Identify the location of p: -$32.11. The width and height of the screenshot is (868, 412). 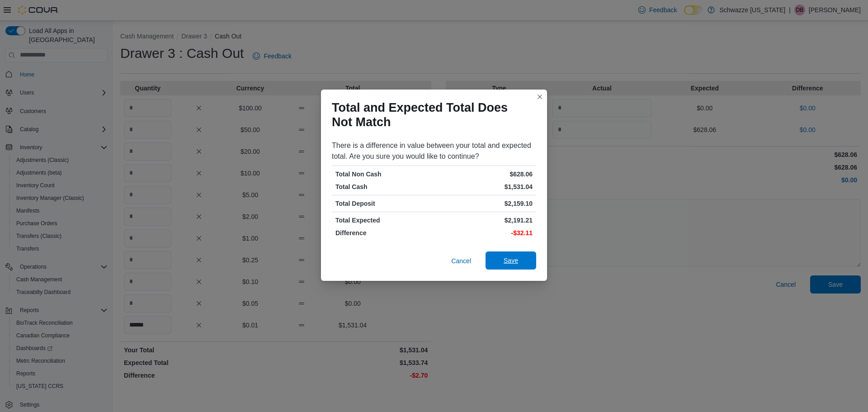
(484, 233).